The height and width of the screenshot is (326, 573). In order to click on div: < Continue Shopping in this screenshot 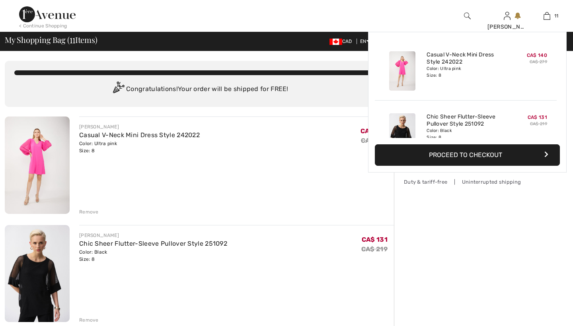, I will do `click(43, 26)`.